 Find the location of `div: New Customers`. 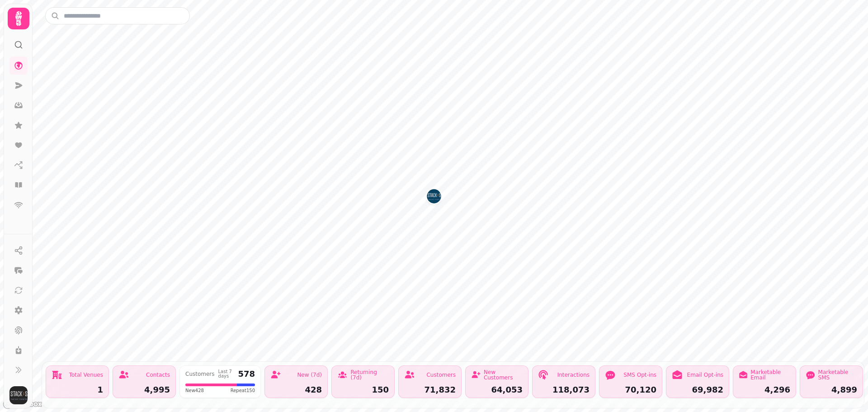

div: New Customers is located at coordinates (503, 374).